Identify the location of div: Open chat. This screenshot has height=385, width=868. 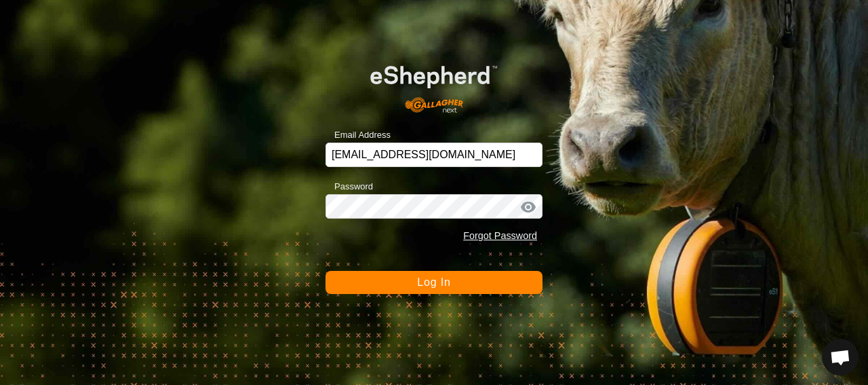
(840, 357).